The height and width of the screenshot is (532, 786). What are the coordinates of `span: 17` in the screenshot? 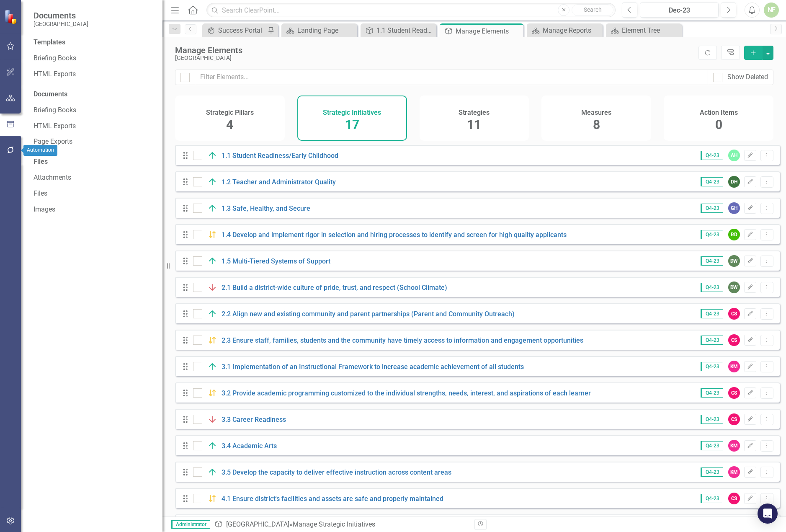 It's located at (352, 124).